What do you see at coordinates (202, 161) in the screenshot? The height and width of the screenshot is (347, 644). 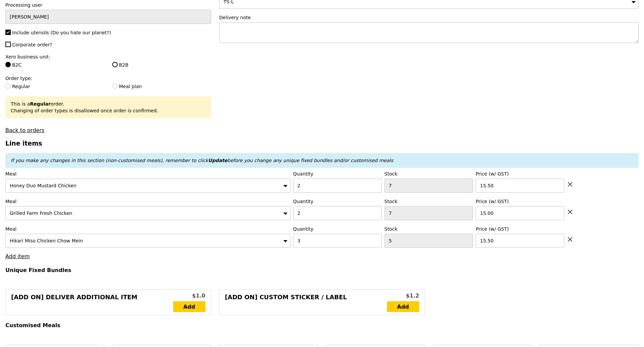 I see `em: If you make any changes in this section (non-customised meals), remember to click before you chan...` at bounding box center [202, 161].